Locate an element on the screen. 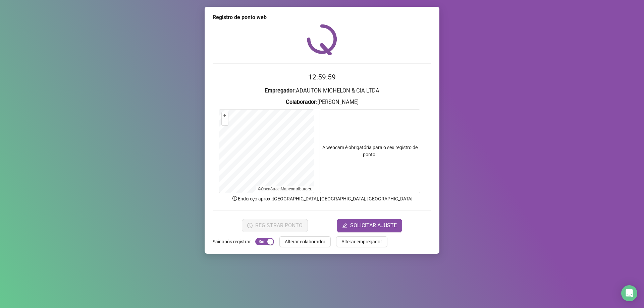 This screenshot has width=644, height=308. strong: Colaborador is located at coordinates (301, 102).